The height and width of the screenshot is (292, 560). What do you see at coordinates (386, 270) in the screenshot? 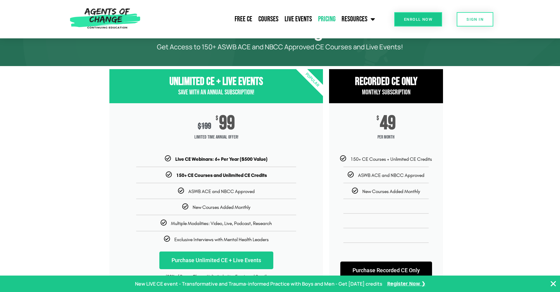
I see `a: Purchase Recorded CE Only` at bounding box center [386, 270].